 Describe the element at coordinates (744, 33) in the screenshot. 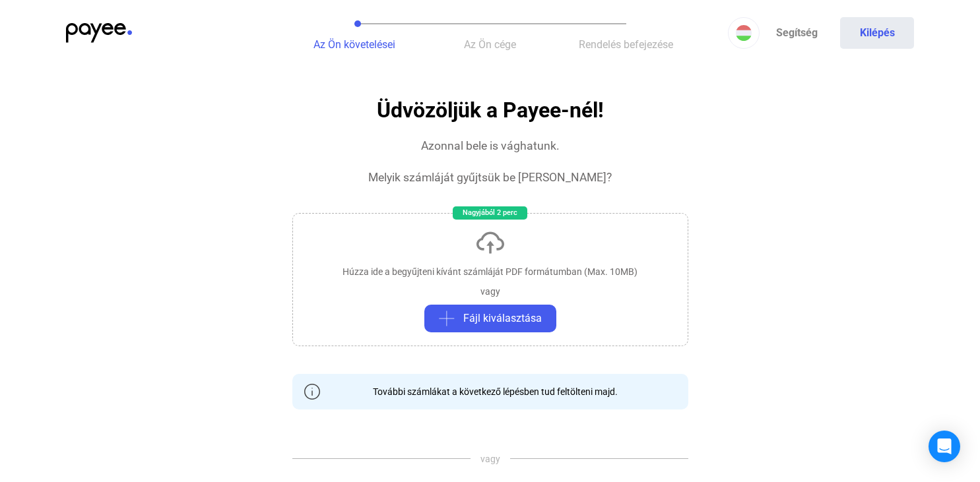

I see `img: HU` at that location.